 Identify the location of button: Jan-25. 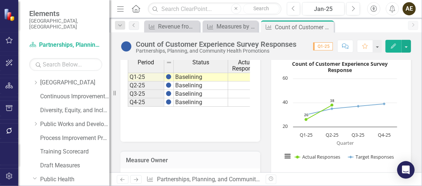
(323, 9).